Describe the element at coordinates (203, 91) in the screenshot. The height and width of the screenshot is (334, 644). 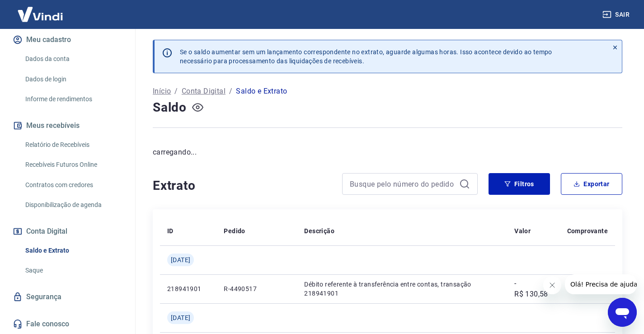
I see `a: Conta Digital` at that location.